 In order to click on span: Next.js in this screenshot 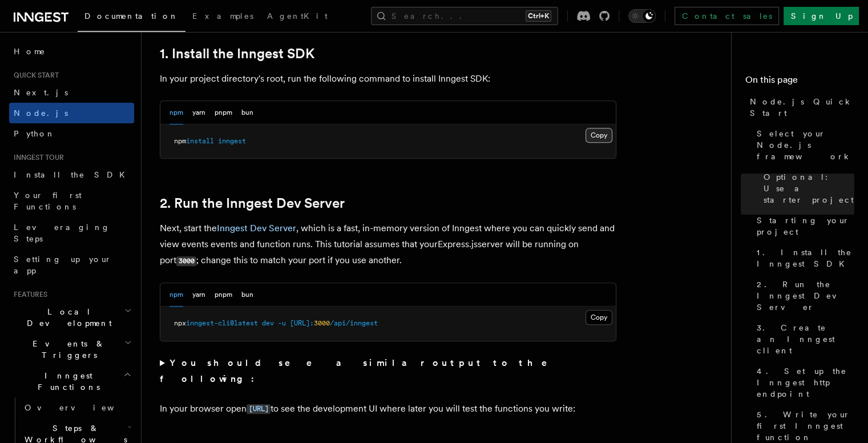, I will do `click(41, 93)`.